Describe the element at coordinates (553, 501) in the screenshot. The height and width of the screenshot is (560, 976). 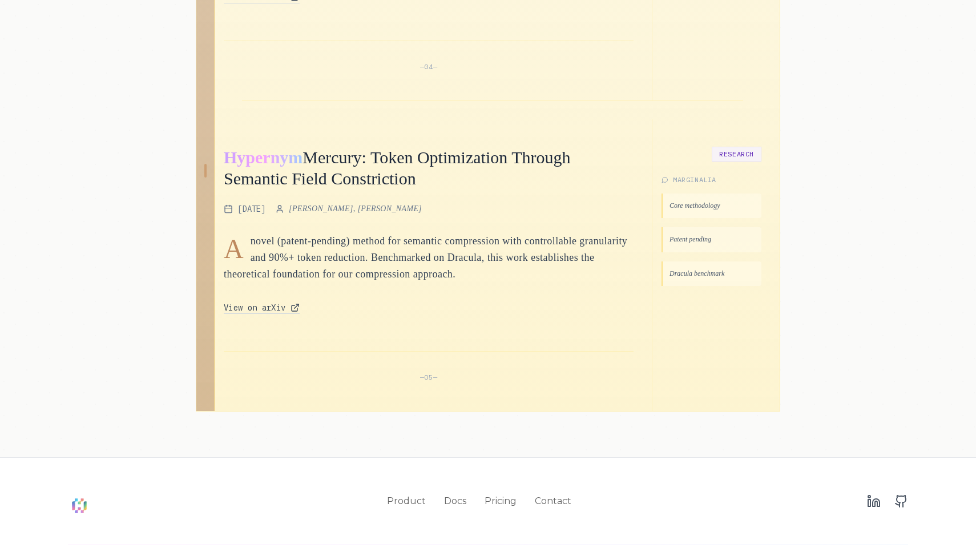
I see `a: Contact` at that location.